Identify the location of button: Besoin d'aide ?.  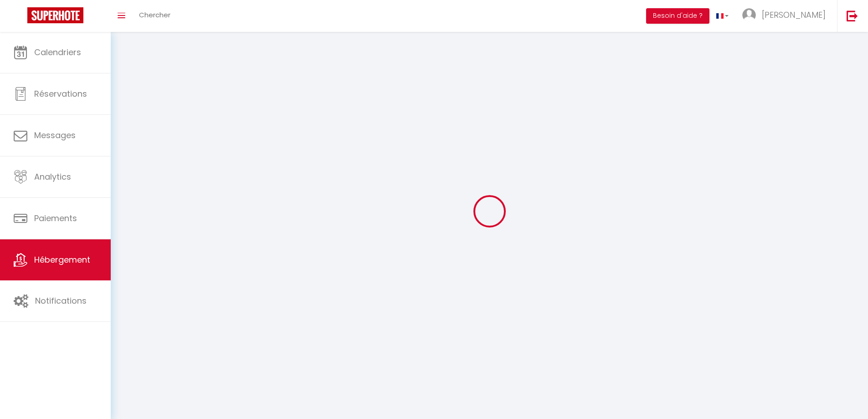
(677, 16).